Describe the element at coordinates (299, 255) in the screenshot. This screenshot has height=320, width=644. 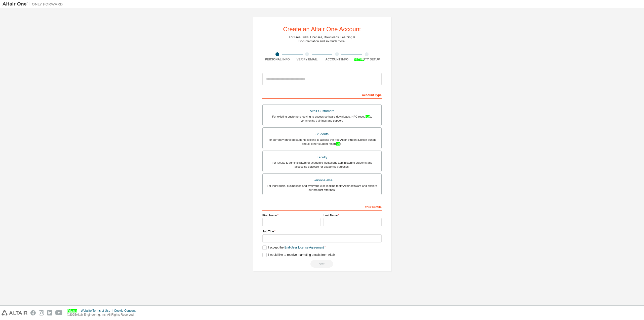
I see `label: I would like to receive marketing emails from Altair` at that location.